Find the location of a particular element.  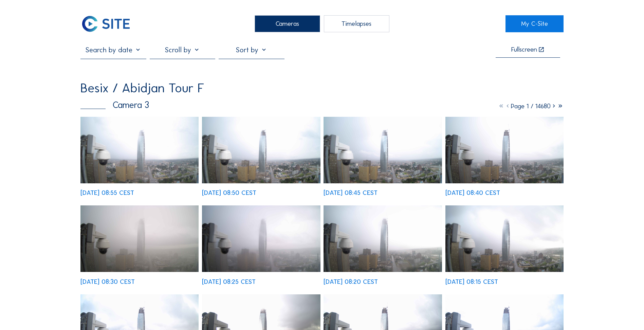

div: Fullscreen is located at coordinates (525, 50).